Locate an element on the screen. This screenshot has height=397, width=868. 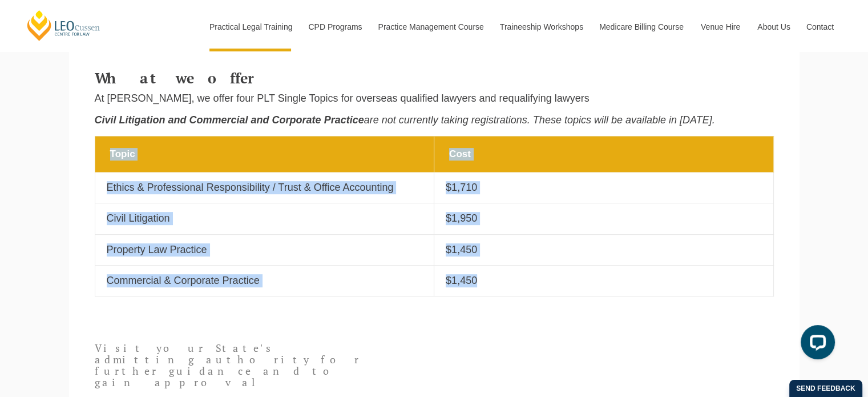
a: Venue Hire is located at coordinates (721, 27).